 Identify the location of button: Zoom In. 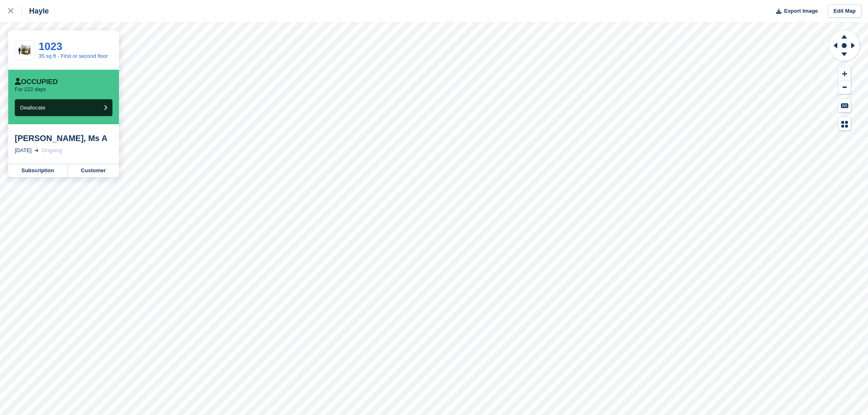
(845, 74).